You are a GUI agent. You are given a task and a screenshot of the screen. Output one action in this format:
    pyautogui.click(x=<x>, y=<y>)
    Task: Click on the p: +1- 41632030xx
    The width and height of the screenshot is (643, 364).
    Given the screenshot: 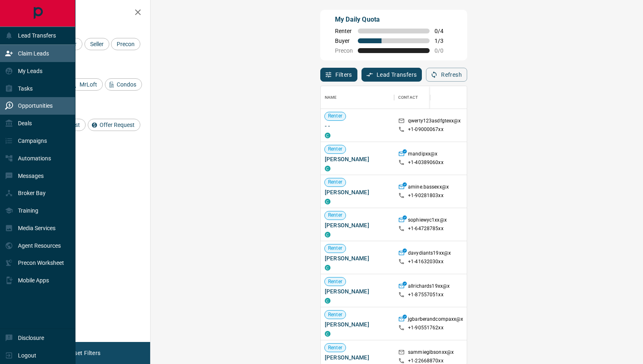 What is the action you would take?
    pyautogui.click(x=425, y=261)
    